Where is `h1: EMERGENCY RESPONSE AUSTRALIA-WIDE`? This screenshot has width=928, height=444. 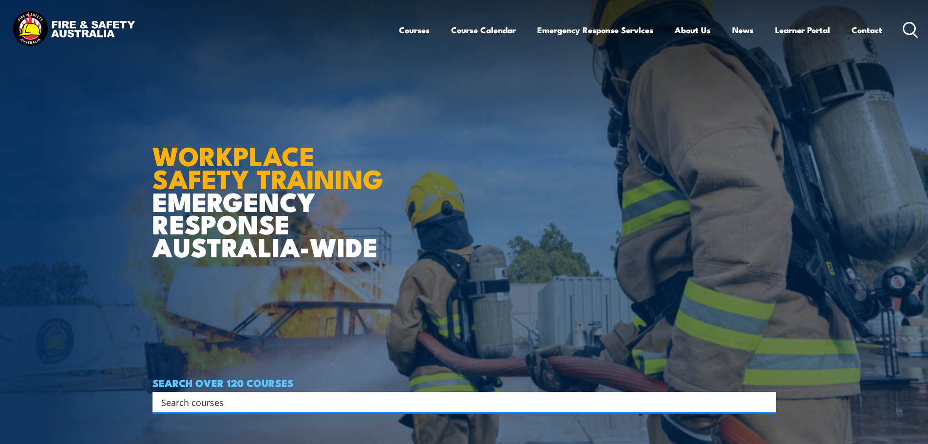 h1: EMERGENCY RESPONSE AUSTRALIA-WIDE is located at coordinates (271, 189).